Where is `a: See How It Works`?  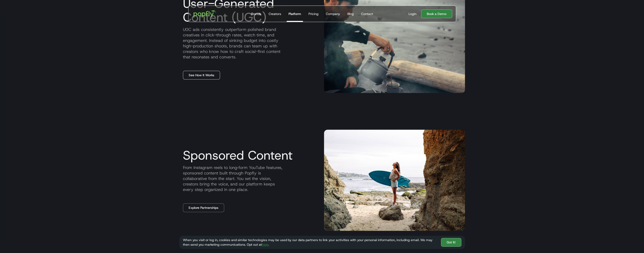
a: See How It Works is located at coordinates (201, 75).